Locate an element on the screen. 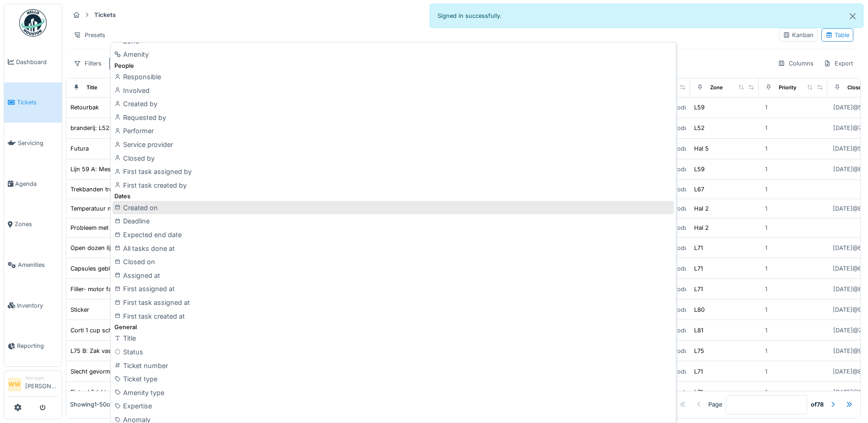  div: Involved is located at coordinates (393, 90).